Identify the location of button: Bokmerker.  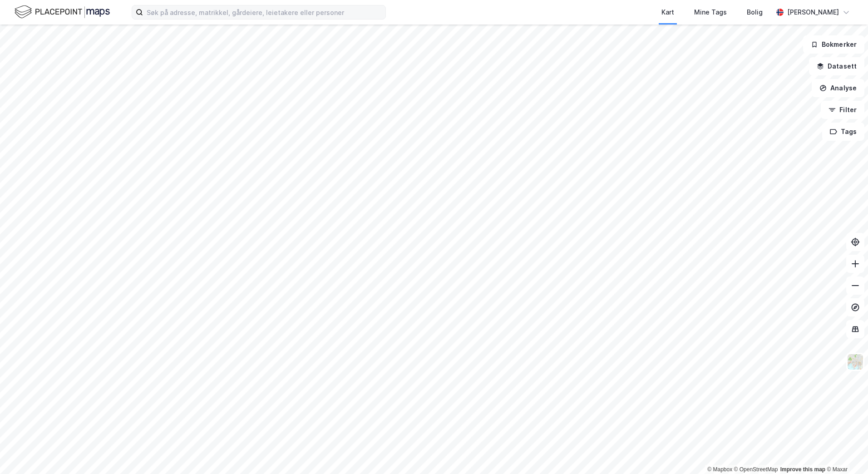
(834, 45).